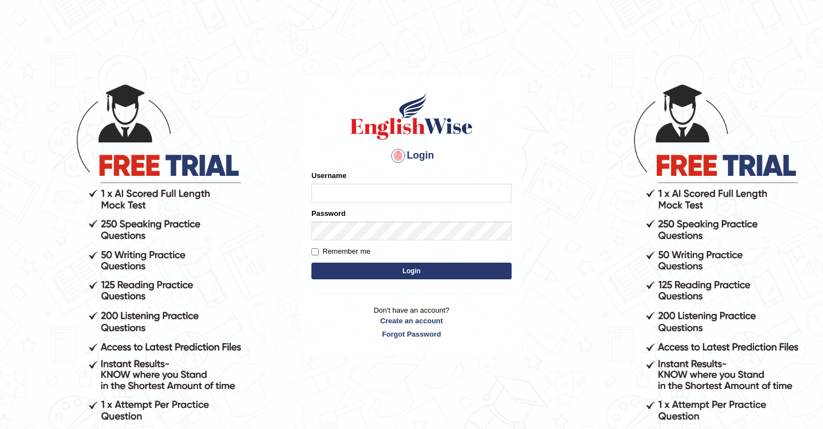 The image size is (823, 429). What do you see at coordinates (315, 251) in the screenshot?
I see `input: Remember me` at bounding box center [315, 251].